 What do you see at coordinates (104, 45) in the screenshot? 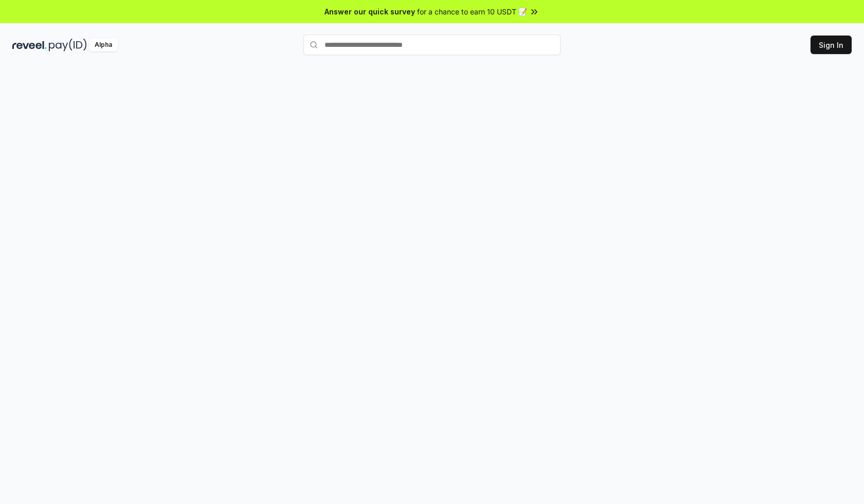
I see `div: Alpha` at bounding box center [104, 45].